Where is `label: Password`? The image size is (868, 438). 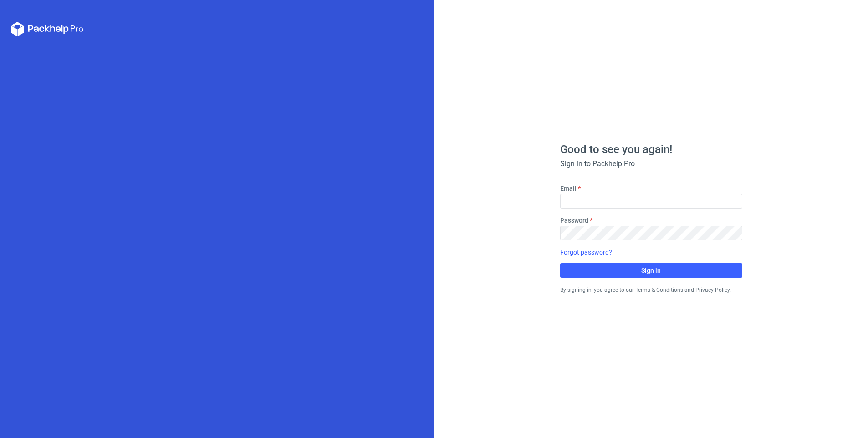
label: Password is located at coordinates (574, 220).